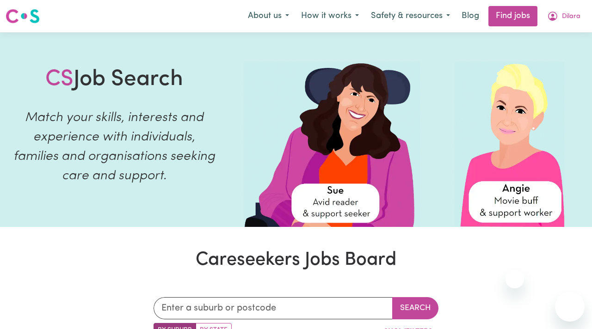 Image resolution: width=592 pixels, height=329 pixels. What do you see at coordinates (410, 16) in the screenshot?
I see `button: Safety & resources` at bounding box center [410, 16].